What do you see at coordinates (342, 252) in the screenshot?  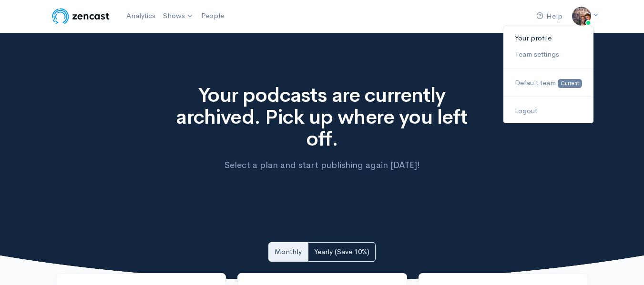 I see `a: Yearly (Save 10%)` at bounding box center [342, 252].